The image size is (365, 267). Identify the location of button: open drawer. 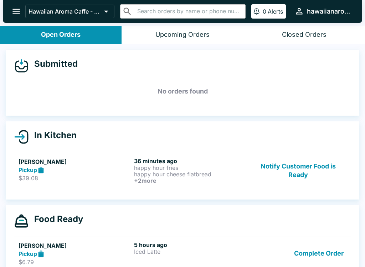
(16, 11).